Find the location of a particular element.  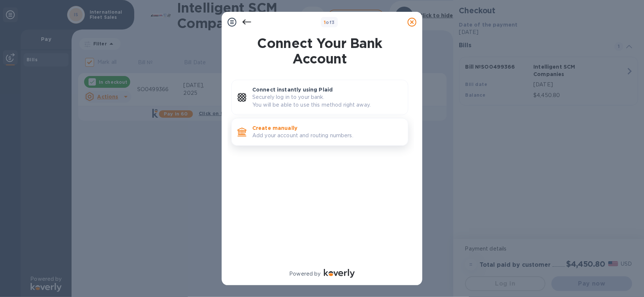

p: Add your account and routing numbers. is located at coordinates (327, 135).